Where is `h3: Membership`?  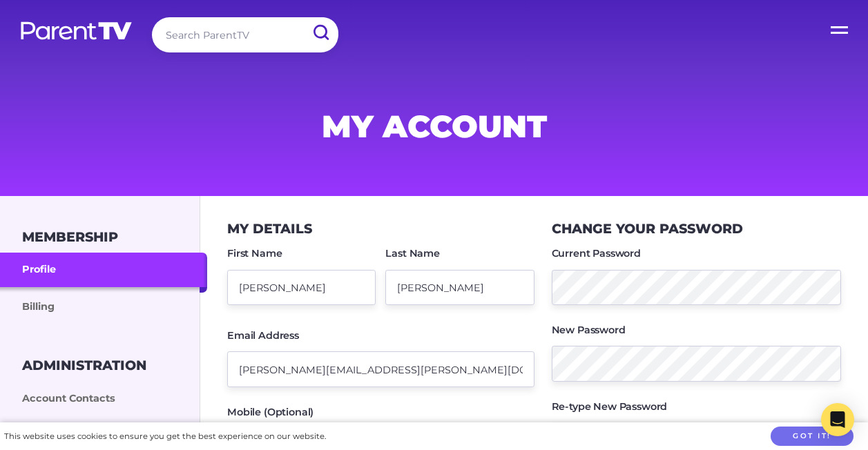
h3: Membership is located at coordinates (69, 237).